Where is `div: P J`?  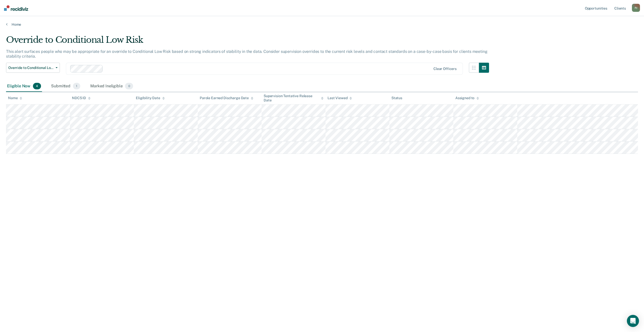 div: P J is located at coordinates (636, 8).